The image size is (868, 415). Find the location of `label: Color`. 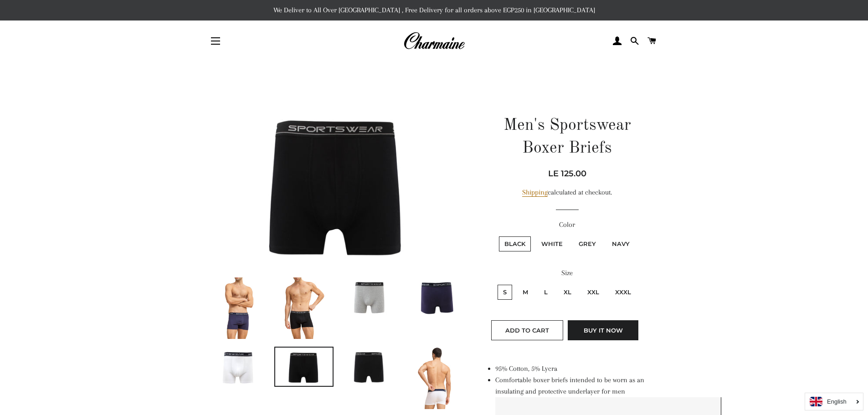

label: Color is located at coordinates (567, 225).